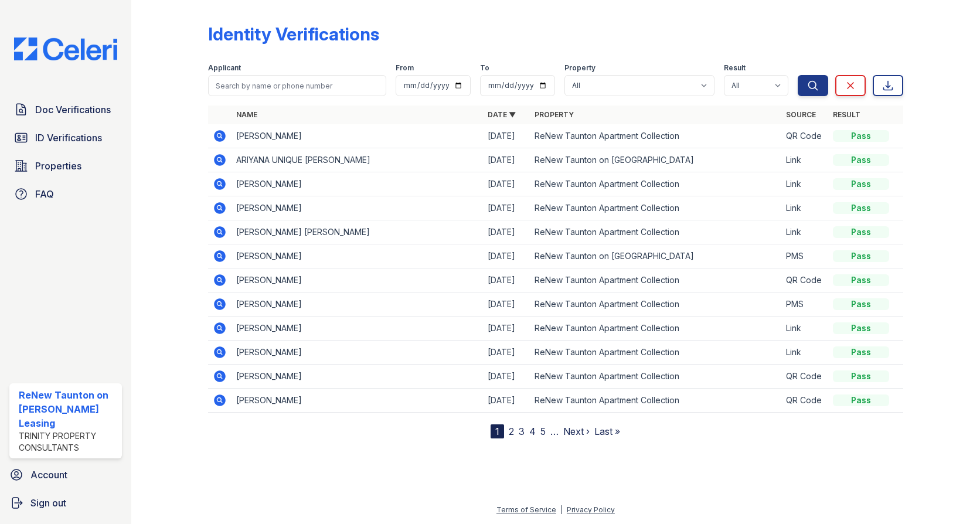 The image size is (980, 524). Describe the element at coordinates (497, 431) in the screenshot. I see `div: 1` at that location.